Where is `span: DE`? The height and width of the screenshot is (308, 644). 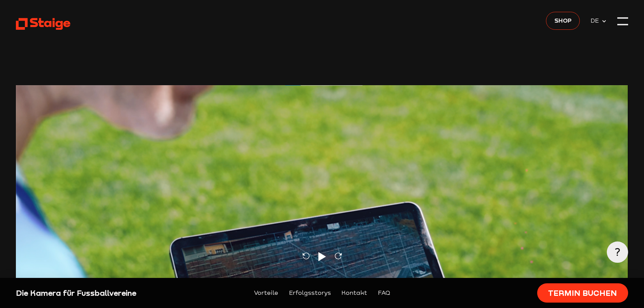 span: DE is located at coordinates (596, 20).